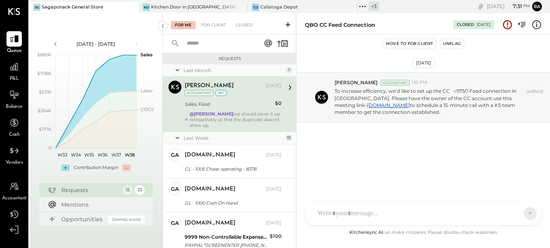 This screenshot has width=550, height=248. Describe the element at coordinates (44, 73) in the screenshot. I see `text: $708K` at that location.